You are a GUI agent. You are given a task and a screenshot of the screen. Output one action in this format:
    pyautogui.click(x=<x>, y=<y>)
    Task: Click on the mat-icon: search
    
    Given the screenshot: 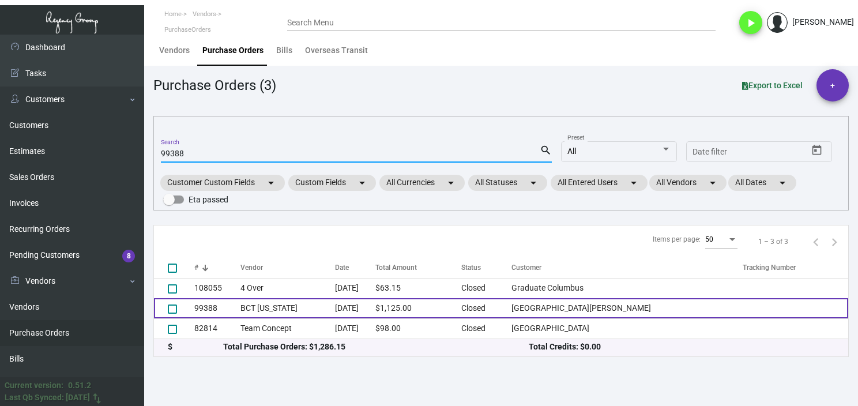 What is the action you would take?
    pyautogui.click(x=546, y=151)
    